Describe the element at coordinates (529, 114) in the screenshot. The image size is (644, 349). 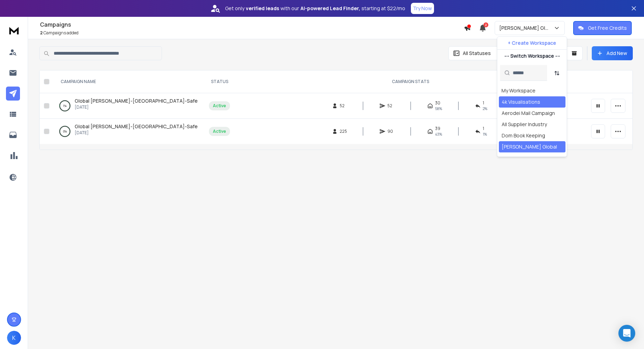
I see `div: Aerodei Mail Campaign` at that location.